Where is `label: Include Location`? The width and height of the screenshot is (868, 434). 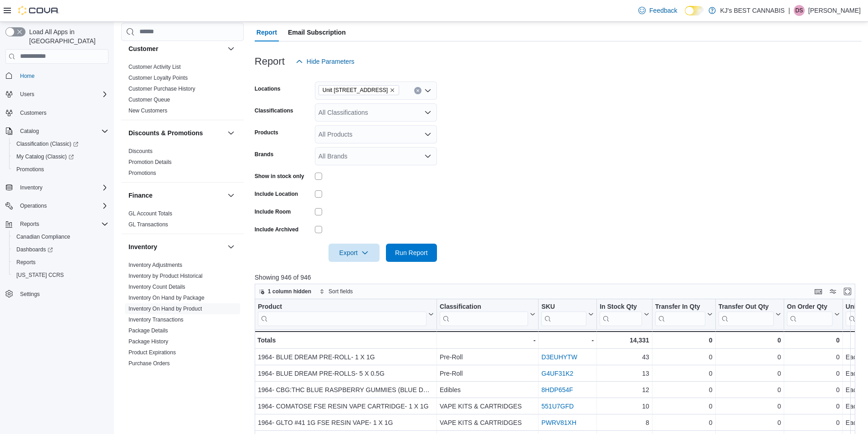 label: Include Location is located at coordinates (276, 194).